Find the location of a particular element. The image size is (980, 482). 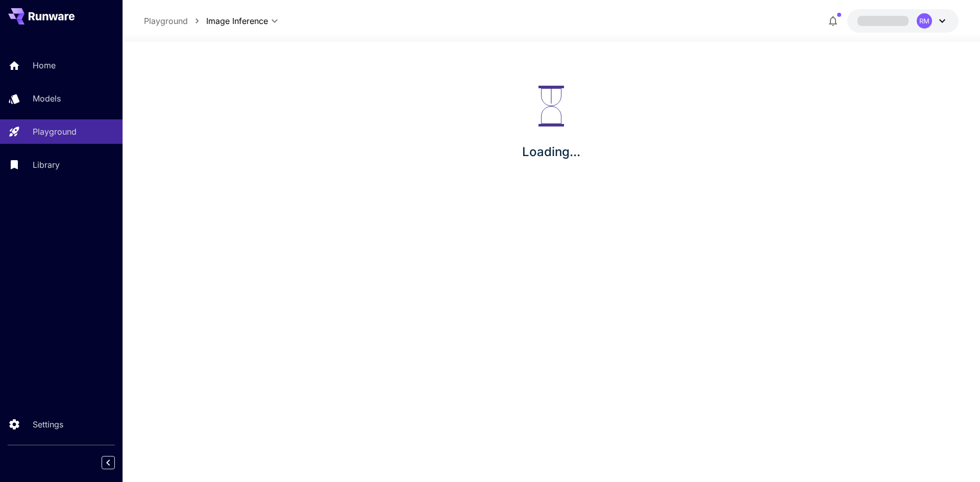

p: Settings is located at coordinates (48, 425).